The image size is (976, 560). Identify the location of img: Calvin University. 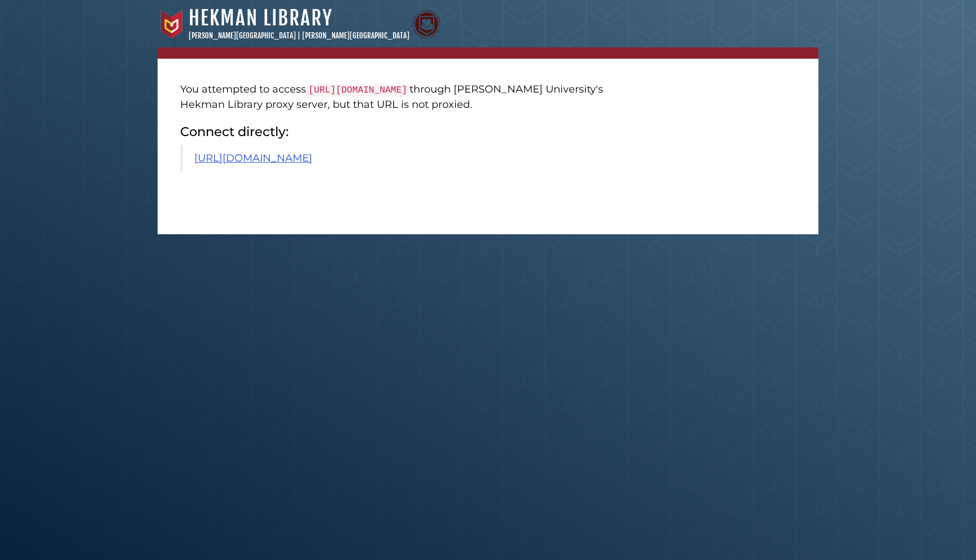
(171, 24).